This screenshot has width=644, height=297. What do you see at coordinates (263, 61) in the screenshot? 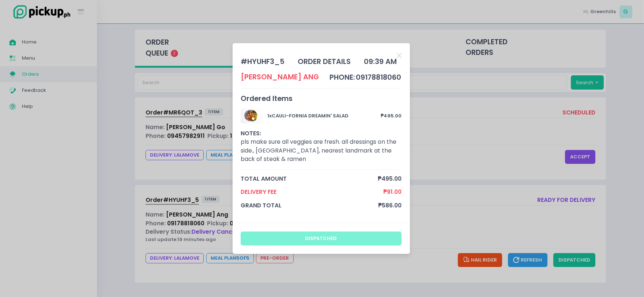
I see `div: # HYUHF3_5` at bounding box center [263, 61].